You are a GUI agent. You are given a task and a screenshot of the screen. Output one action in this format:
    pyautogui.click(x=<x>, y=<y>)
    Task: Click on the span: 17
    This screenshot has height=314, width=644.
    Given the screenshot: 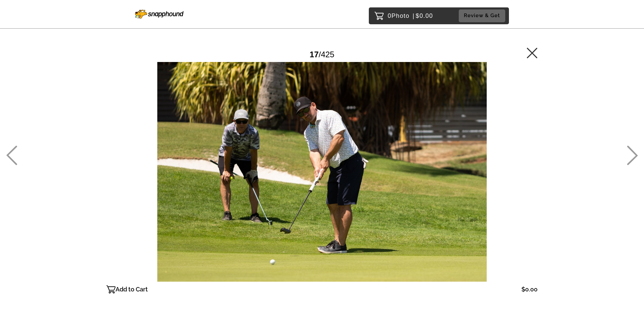 What is the action you would take?
    pyautogui.click(x=314, y=54)
    